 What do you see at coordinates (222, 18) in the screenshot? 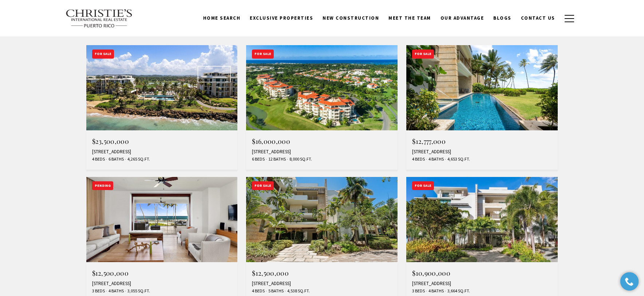
I see `a: Home Search` at bounding box center [222, 18].